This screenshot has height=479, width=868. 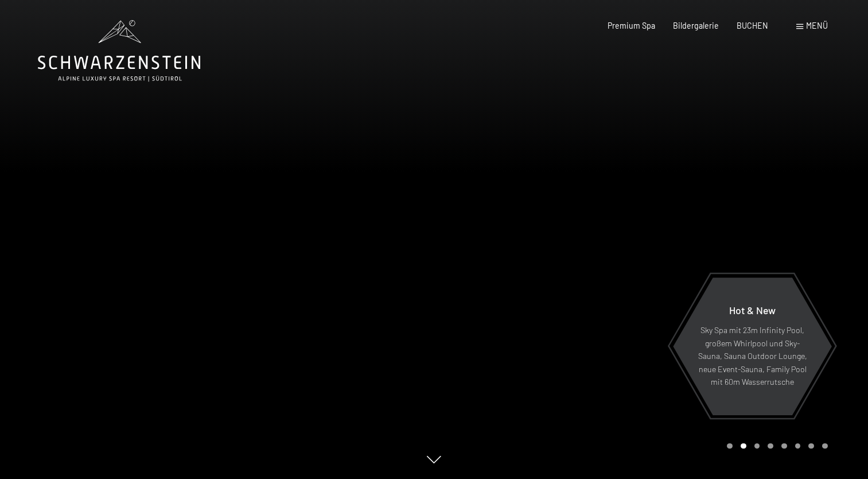 I want to click on a: Premium Spa, so click(x=631, y=25).